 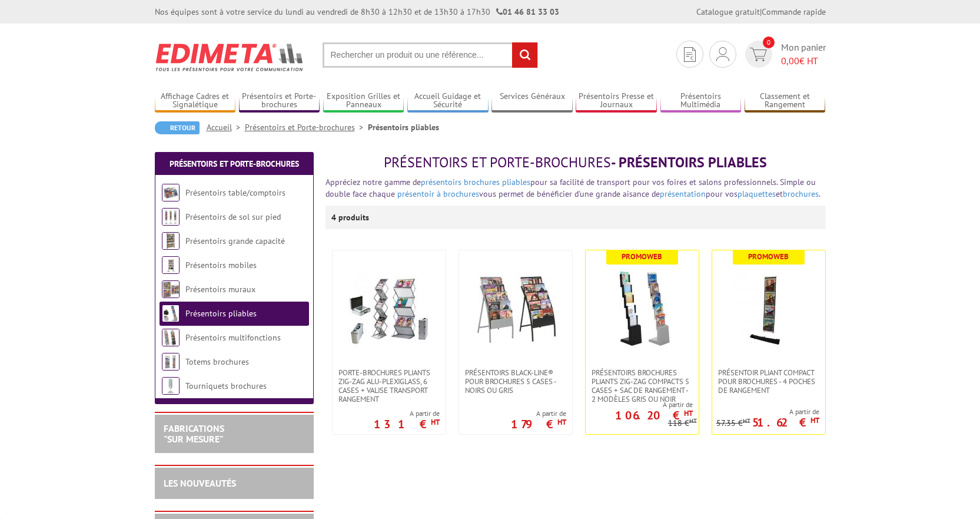 What do you see at coordinates (768, 42) in the screenshot?
I see `span: 0` at bounding box center [768, 42].